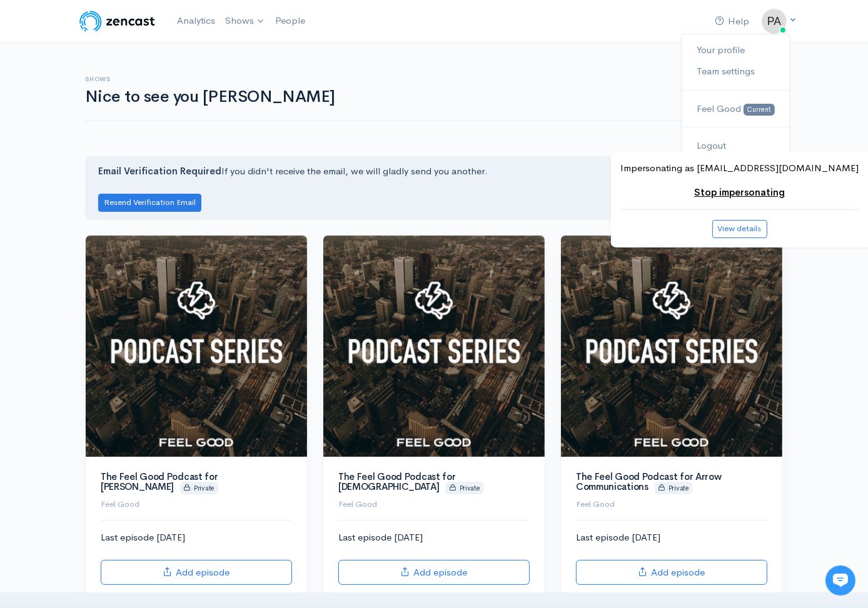 Image resolution: width=868 pixels, height=608 pixels. I want to click on a: Shows, so click(246, 21).